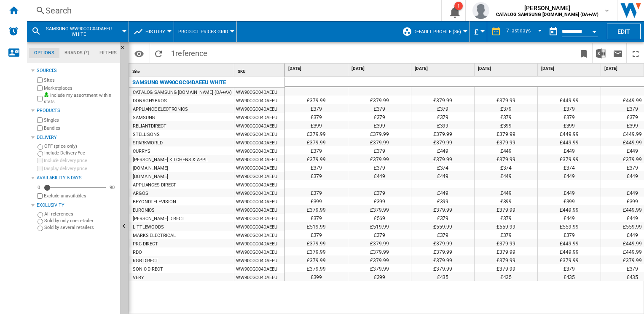 This screenshot has height=314, width=644. What do you see at coordinates (505, 226) in the screenshot?
I see `div: £559.99` at bounding box center [505, 226].